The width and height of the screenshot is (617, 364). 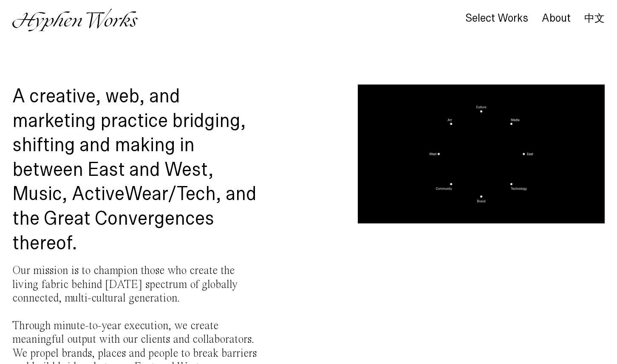 What do you see at coordinates (497, 19) in the screenshot?
I see `a: Select Works` at bounding box center [497, 19].